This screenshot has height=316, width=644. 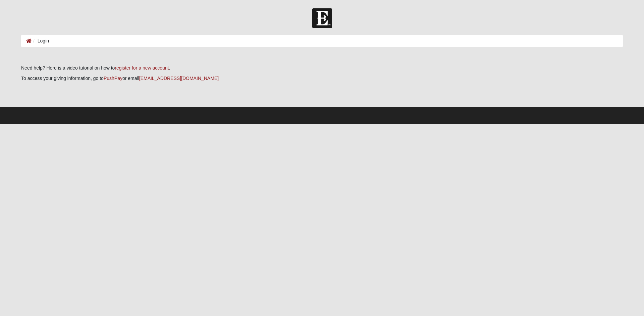 What do you see at coordinates (113, 78) in the screenshot?
I see `a: PushPay` at bounding box center [113, 78].